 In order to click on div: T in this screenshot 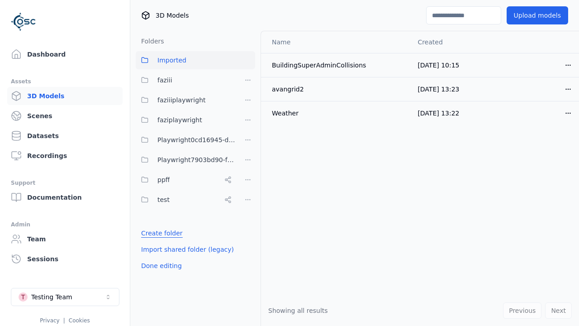, I will do `click(23, 297)`.